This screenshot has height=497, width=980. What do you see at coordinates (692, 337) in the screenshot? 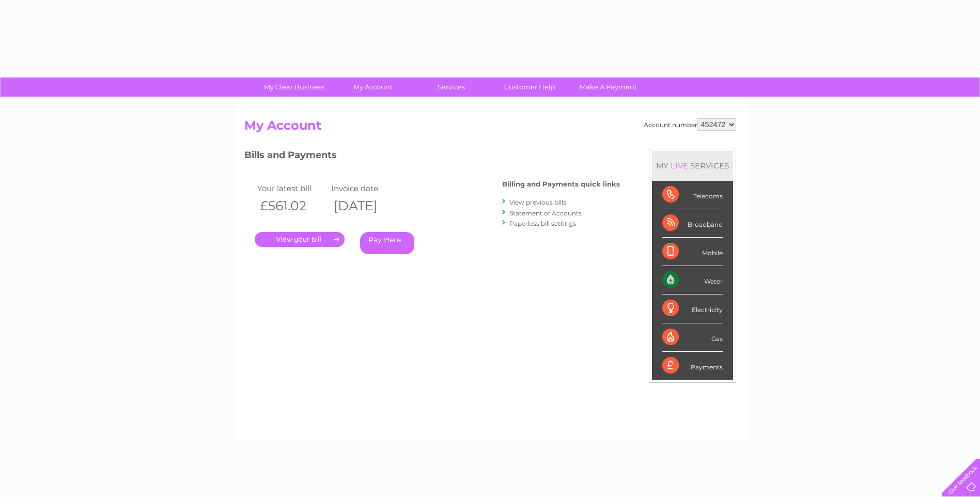
I see `div: Gas` at bounding box center [692, 337].